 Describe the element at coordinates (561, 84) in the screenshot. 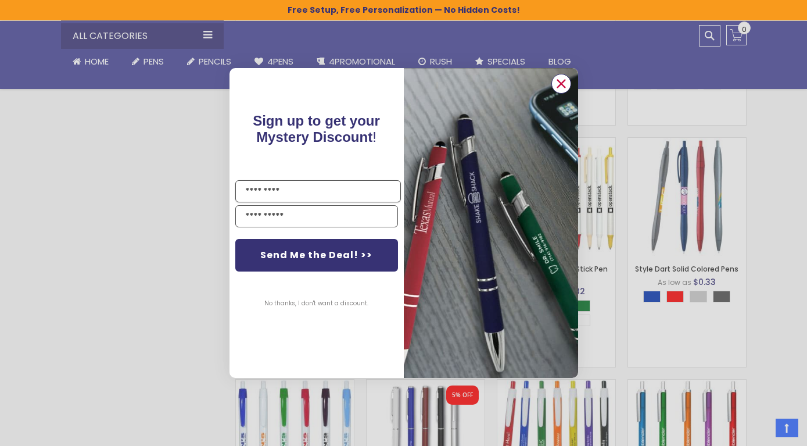

I see `button: Close dialog` at that location.